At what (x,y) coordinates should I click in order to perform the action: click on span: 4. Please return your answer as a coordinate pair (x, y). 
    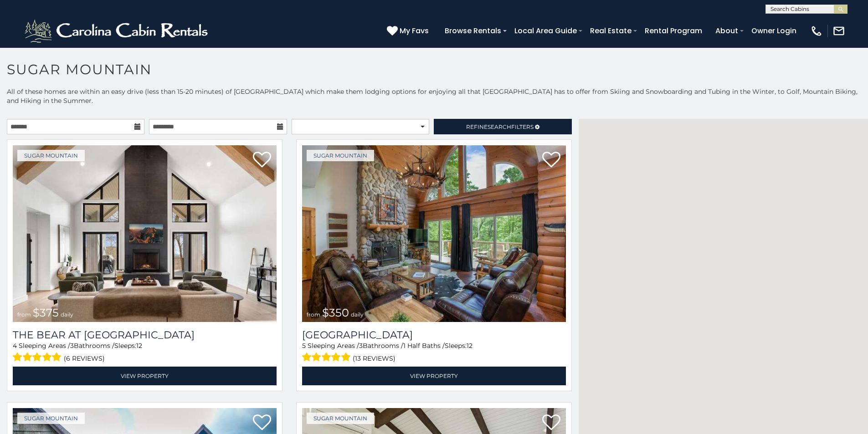
    Looking at the image, I should click on (14, 346).